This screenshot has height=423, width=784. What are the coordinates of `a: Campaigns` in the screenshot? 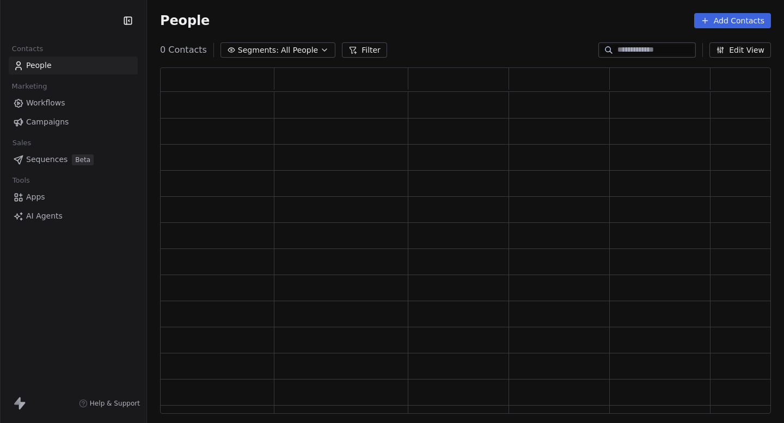 It's located at (73, 122).